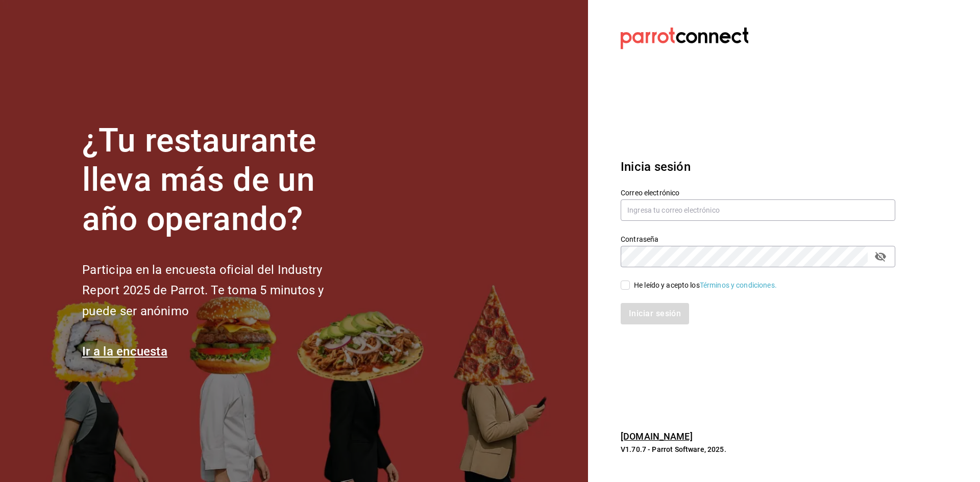 This screenshot has width=980, height=482. Describe the element at coordinates (758, 167) in the screenshot. I see `h3: Inicia sesión` at that location.